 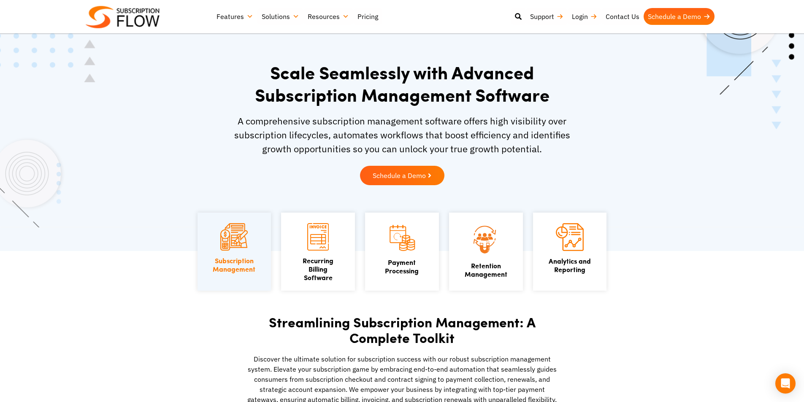 I want to click on a: Login, so click(x=585, y=16).